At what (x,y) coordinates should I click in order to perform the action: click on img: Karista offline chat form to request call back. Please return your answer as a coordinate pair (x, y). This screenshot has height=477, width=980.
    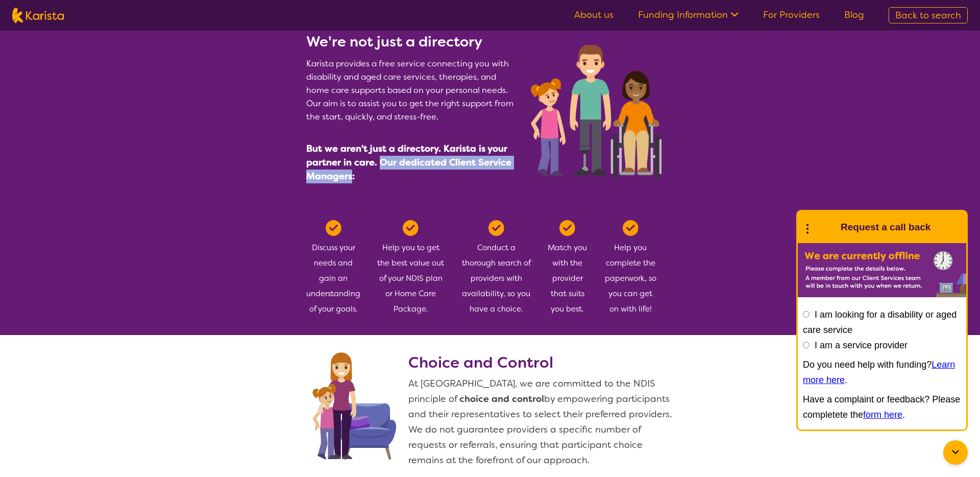
    Looking at the image, I should click on (882, 270).